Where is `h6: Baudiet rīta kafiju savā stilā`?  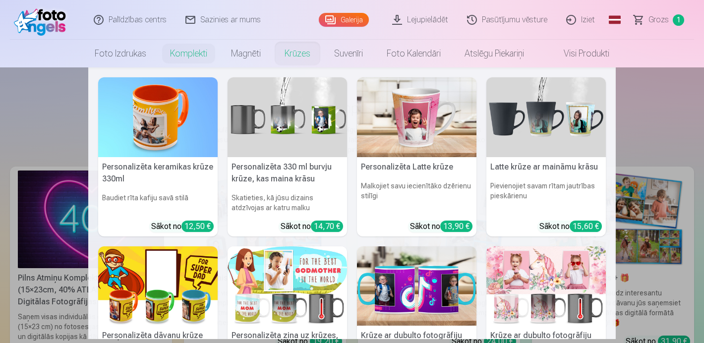 h6: Baudiet rīta kafiju savā stilā is located at coordinates (158, 203).